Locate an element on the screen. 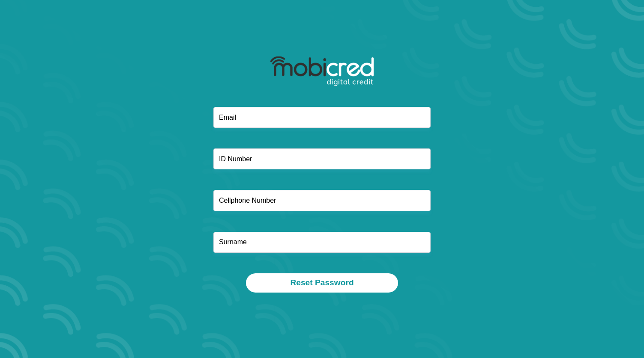 The height and width of the screenshot is (358, 644). button: Reset Password is located at coordinates (322, 283).